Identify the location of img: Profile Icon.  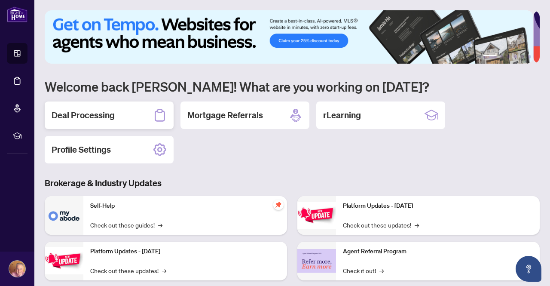
(17, 269).